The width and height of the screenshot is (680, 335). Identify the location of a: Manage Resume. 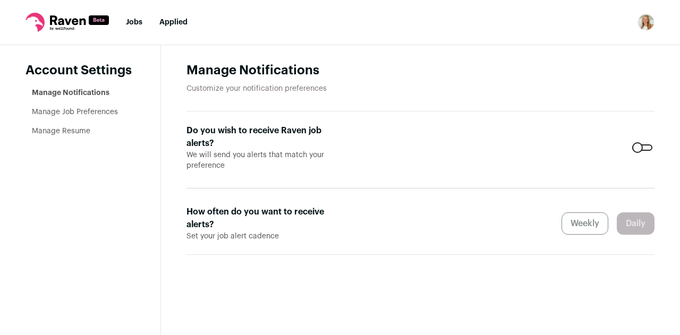
(61, 131).